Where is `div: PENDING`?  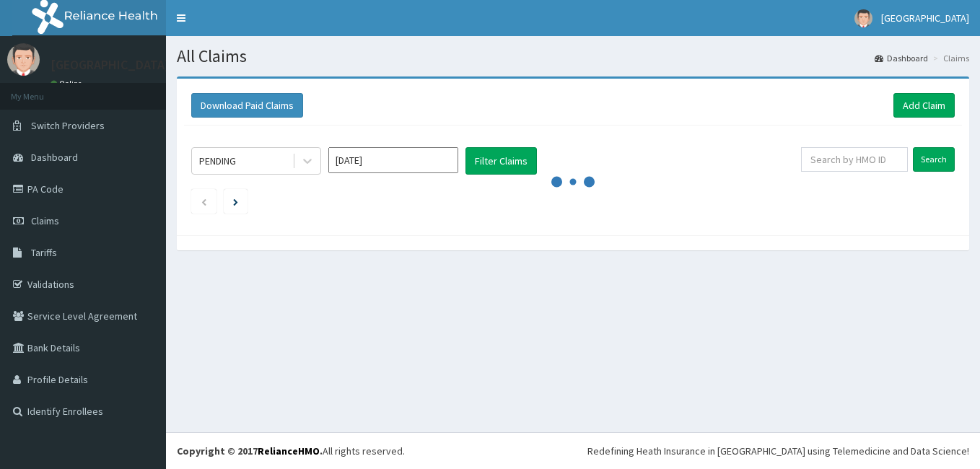
div: PENDING is located at coordinates (217, 161).